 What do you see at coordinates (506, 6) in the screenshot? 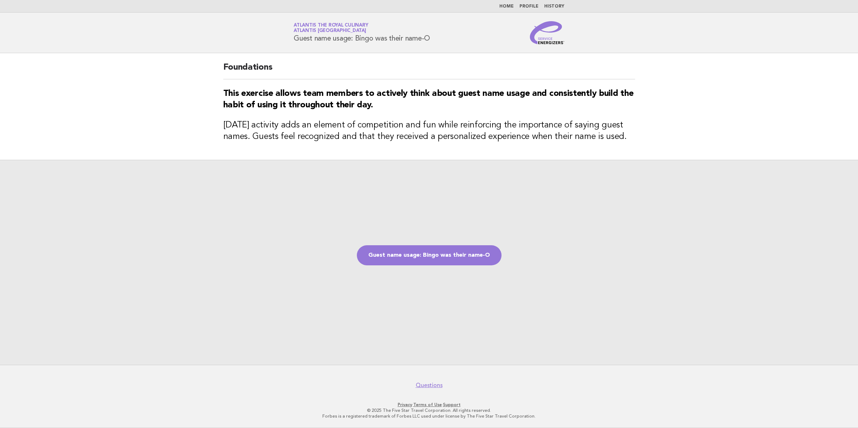
I see `a: Home` at bounding box center [506, 6].